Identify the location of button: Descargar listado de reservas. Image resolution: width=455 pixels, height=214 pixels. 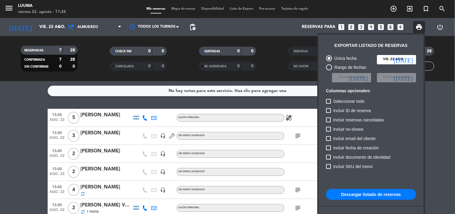
(372, 194).